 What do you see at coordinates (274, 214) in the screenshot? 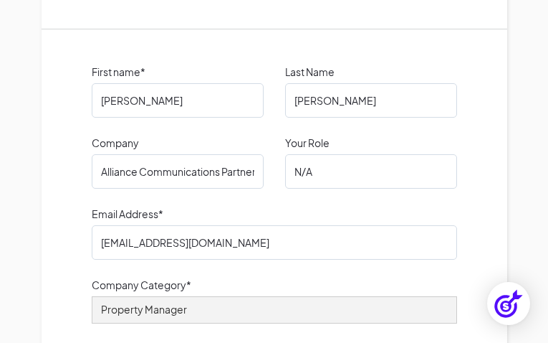
I see `label: Email Address*` at bounding box center [274, 214].